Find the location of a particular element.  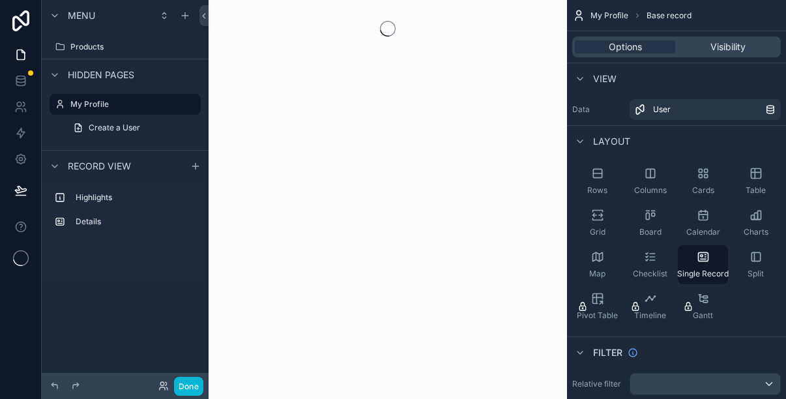

button: Done is located at coordinates (188, 386).